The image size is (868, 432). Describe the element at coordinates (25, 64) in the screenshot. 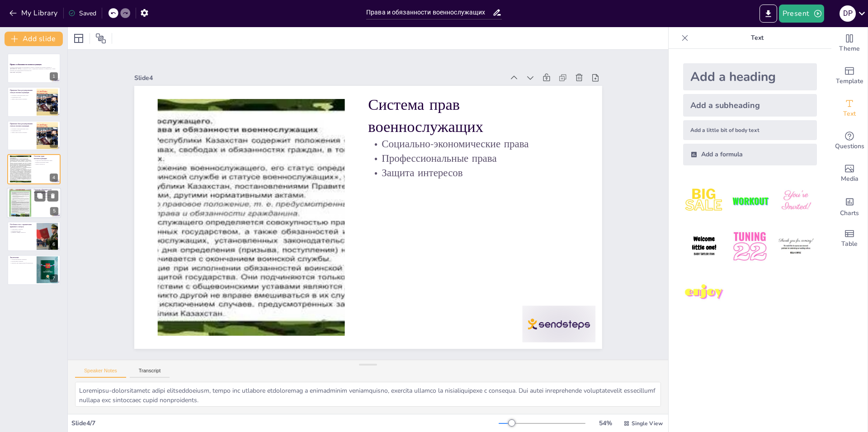

I see `strong: Права и обязанности военнослужащих` at that location.